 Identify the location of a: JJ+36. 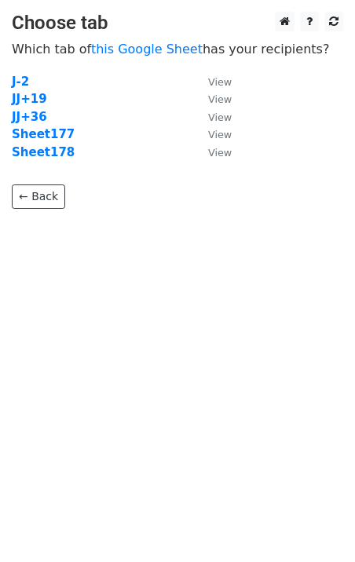
(29, 117).